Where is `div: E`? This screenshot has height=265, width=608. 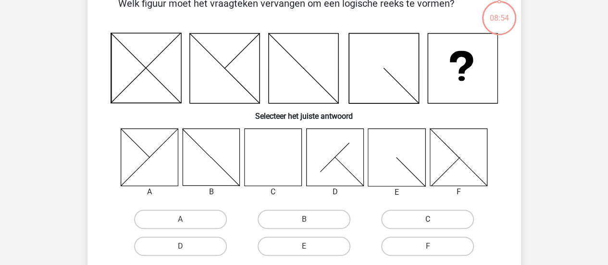 div: E is located at coordinates (396, 192).